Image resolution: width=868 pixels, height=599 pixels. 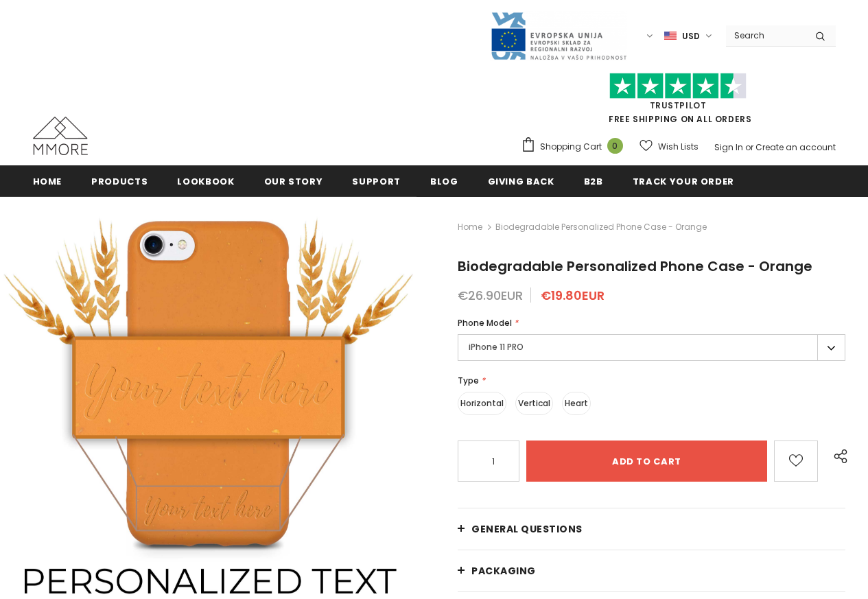 I want to click on span: support, so click(x=376, y=181).